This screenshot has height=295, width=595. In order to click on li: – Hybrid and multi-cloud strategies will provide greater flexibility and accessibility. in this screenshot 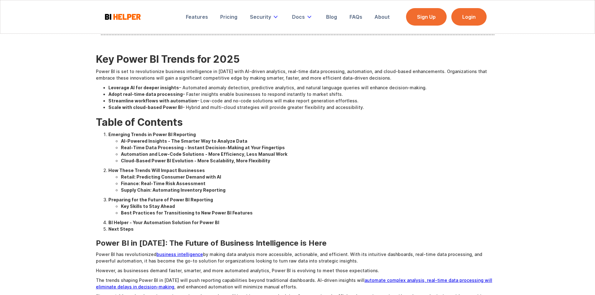, I will do `click(304, 107)`.